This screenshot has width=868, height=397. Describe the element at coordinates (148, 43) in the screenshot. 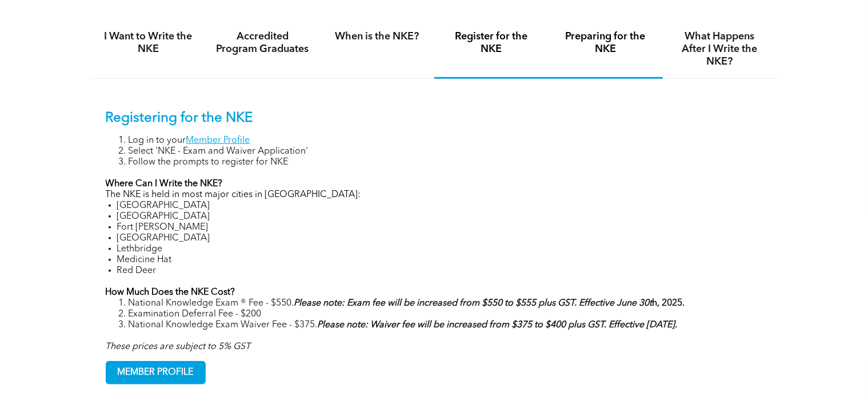

I see `h4: I Want to Write the NKE` at that location.